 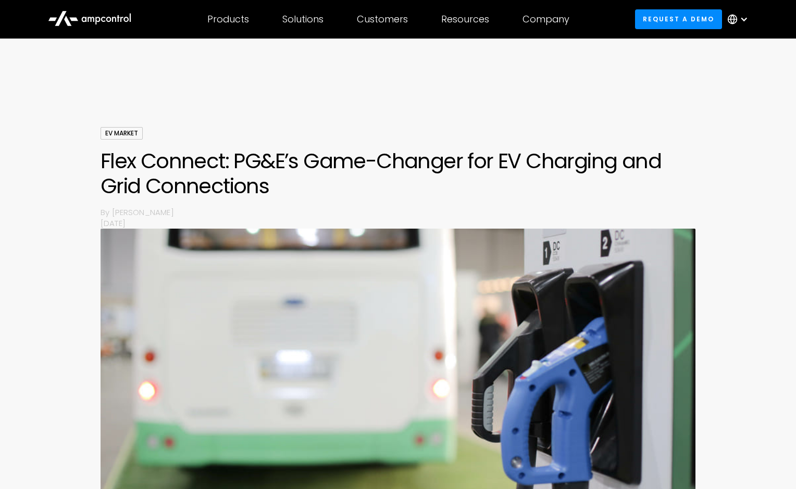 What do you see at coordinates (106, 212) in the screenshot?
I see `p: By` at bounding box center [106, 212].